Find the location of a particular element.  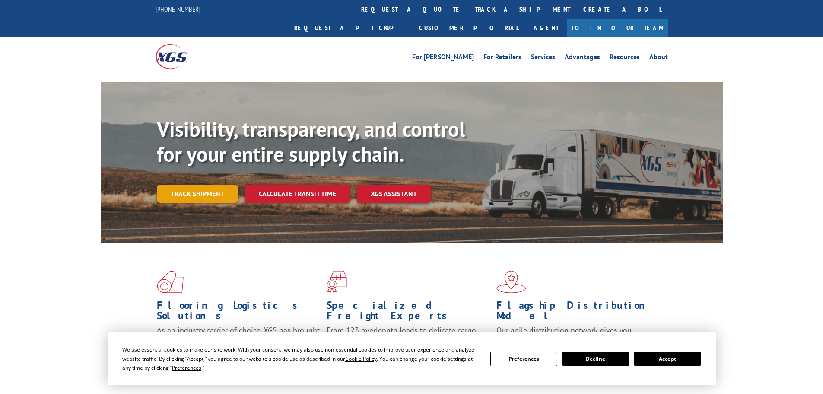

button: Accept is located at coordinates (667, 359).